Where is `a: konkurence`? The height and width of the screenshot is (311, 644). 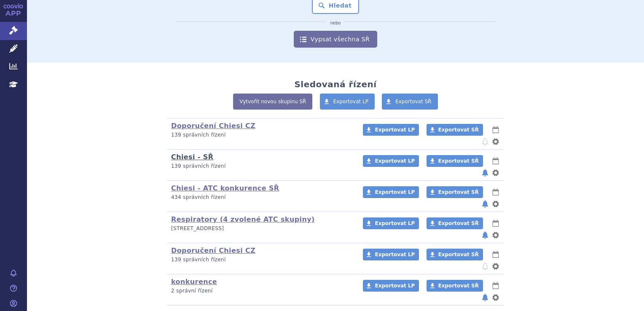 a: konkurence is located at coordinates (194, 281).